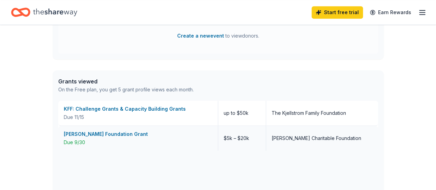  I want to click on div: The Kjellstrom Family Foundation, so click(309, 113).